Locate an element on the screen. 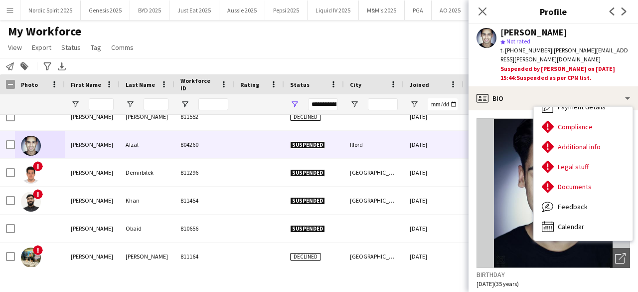 Image resolution: width=638 pixels, height=292 pixels. button: Nordic Spirit 2025 is located at coordinates (50, 10).